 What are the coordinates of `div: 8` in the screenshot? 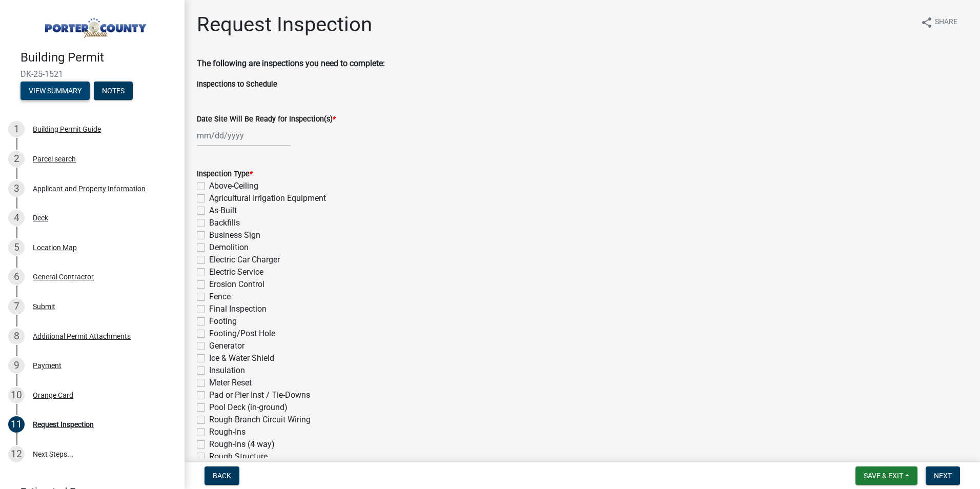 It's located at (16, 336).